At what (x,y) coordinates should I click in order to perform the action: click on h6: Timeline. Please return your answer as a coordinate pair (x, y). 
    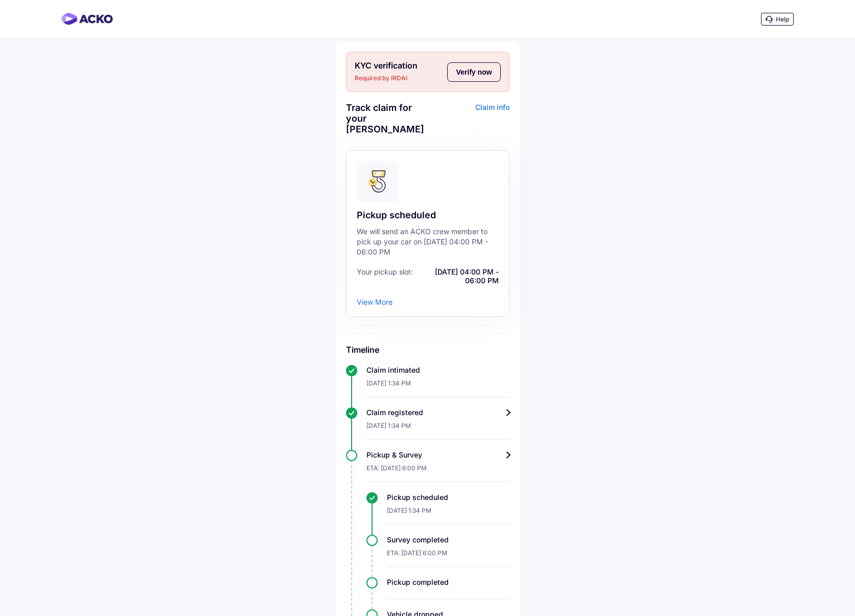
    Looking at the image, I should click on (428, 350).